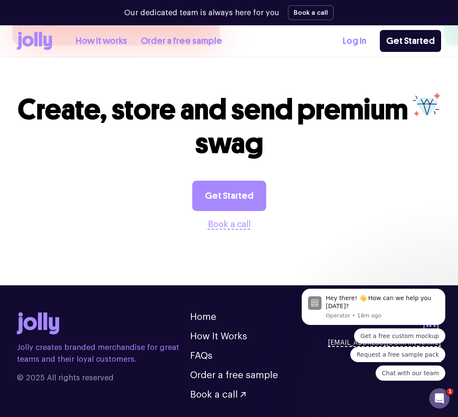 This screenshot has height=417, width=458. Describe the element at coordinates (229, 143) in the screenshot. I see `span: swag` at that location.